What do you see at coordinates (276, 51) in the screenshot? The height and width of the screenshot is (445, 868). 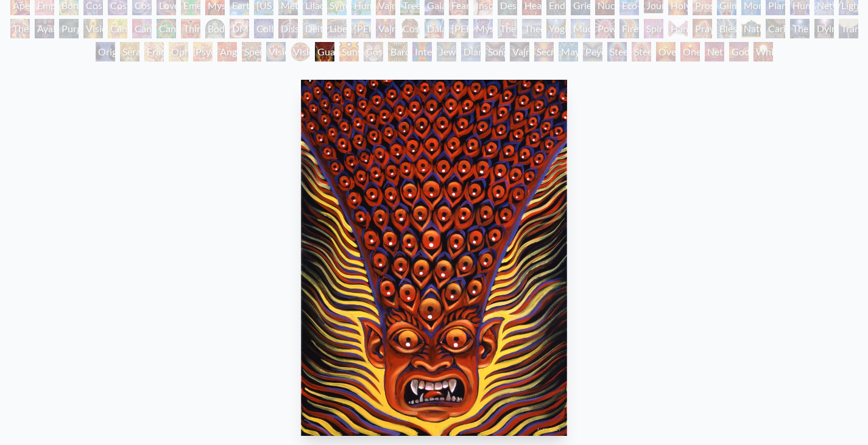 I see `div: Vision Crystal` at bounding box center [276, 51].